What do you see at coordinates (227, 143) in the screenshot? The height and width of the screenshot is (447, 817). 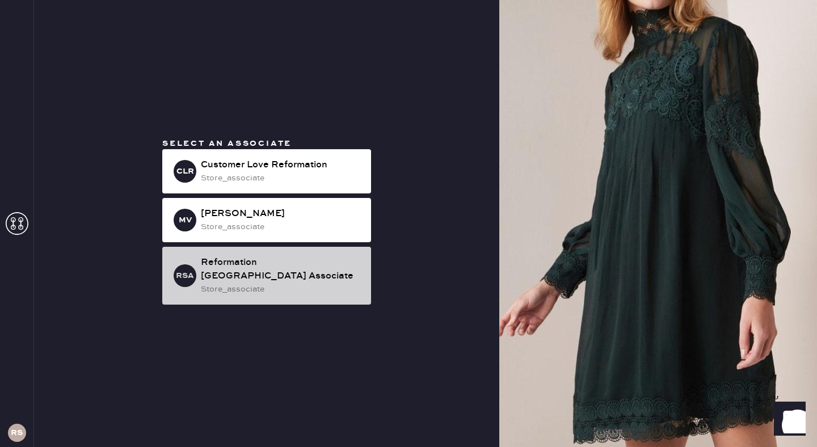 I see `span: Select an associate` at bounding box center [227, 143].